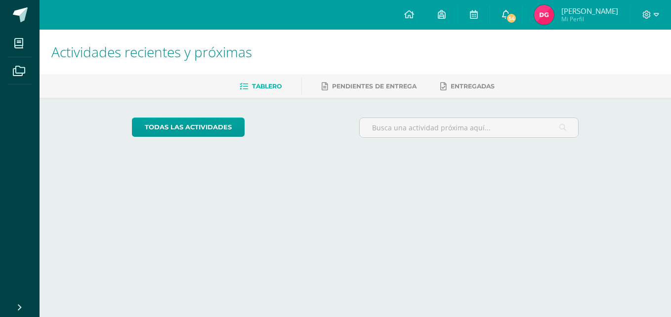  Describe the element at coordinates (472, 86) in the screenshot. I see `span: Entregadas` at that location.